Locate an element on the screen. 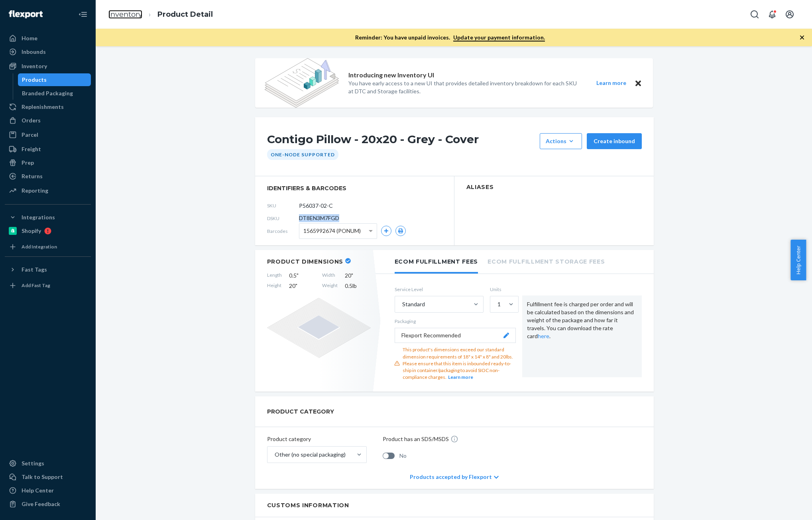 Image resolution: width=812 pixels, height=520 pixels. div: Actions is located at coordinates (561, 141).